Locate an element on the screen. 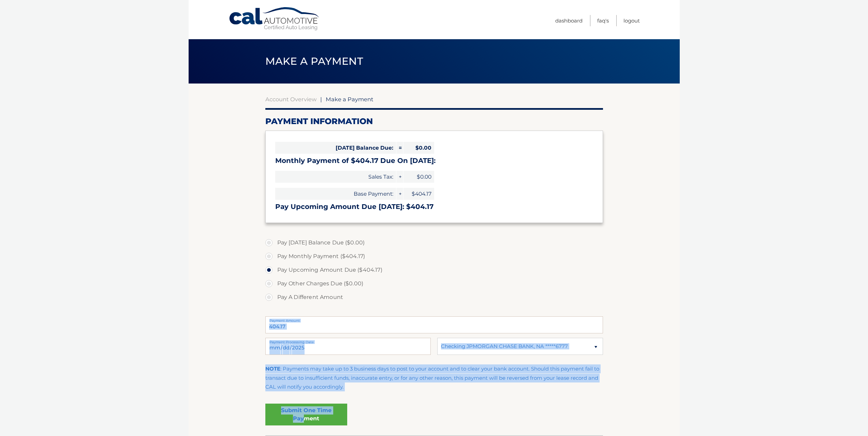 The height and width of the screenshot is (436, 868). label: Payment Processing Date is located at coordinates (348, 341).